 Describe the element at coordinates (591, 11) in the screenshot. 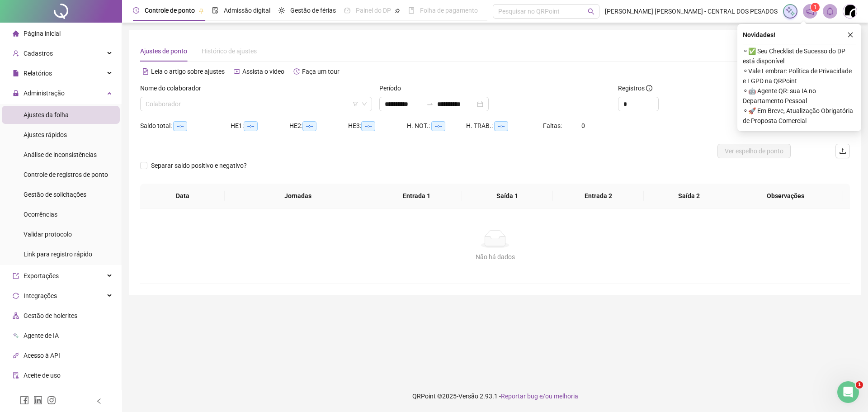

I see `span: search` at that location.